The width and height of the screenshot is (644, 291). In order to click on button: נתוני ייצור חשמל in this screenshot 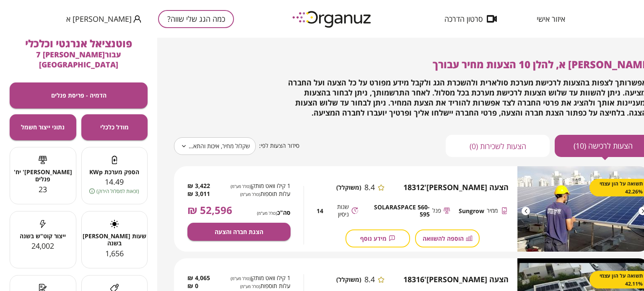, I will do `click(43, 127)`.